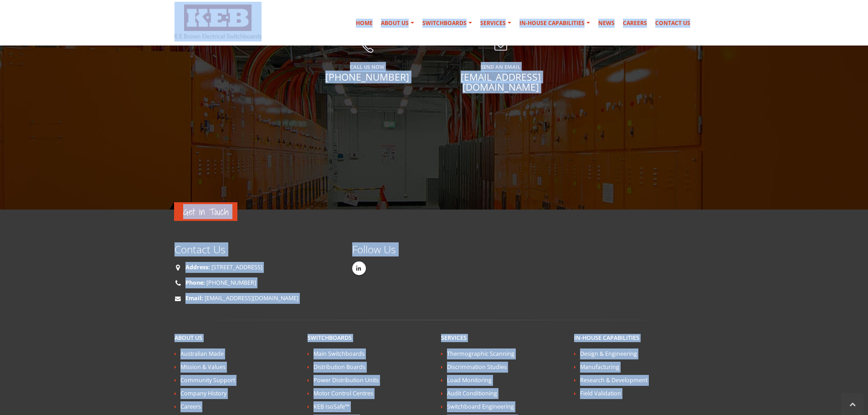  I want to click on span: Send An Email, so click(501, 67).